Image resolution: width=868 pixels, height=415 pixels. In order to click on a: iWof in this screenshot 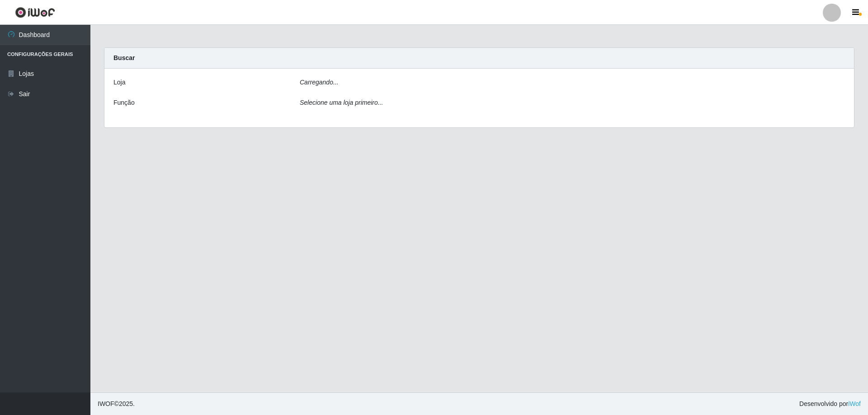, I will do `click(855, 404)`.